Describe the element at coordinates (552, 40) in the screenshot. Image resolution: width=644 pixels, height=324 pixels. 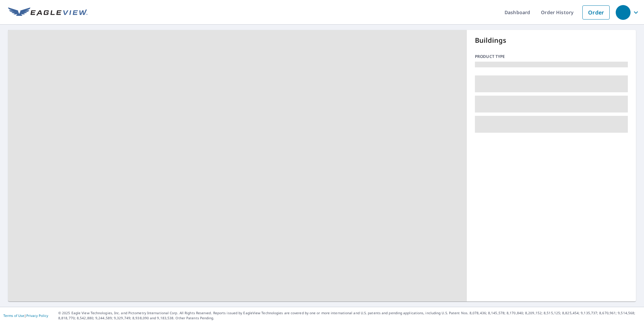
I see `p: Buildings` at that location.